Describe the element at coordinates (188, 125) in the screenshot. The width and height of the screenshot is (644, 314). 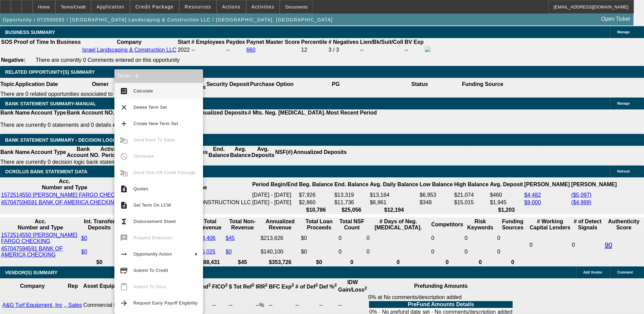
I see `p: There are currently 0 statements and 0 details entered on this opportunity` at that location.